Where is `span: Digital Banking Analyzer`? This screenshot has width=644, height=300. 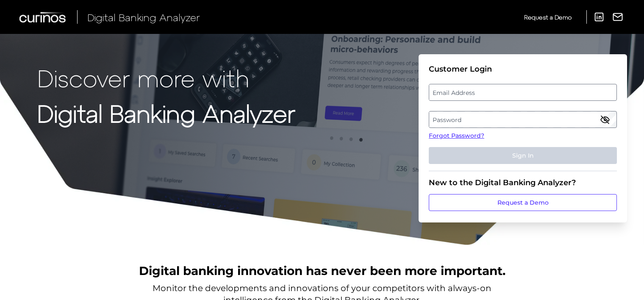
span: Digital Banking Analyzer is located at coordinates (143, 17).